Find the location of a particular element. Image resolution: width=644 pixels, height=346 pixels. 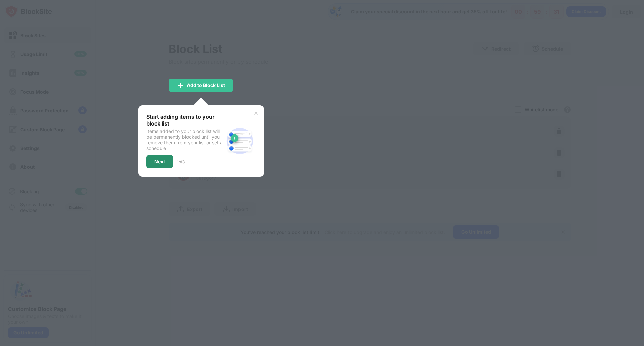

div: Start adding items to your block list is located at coordinates (185, 120).